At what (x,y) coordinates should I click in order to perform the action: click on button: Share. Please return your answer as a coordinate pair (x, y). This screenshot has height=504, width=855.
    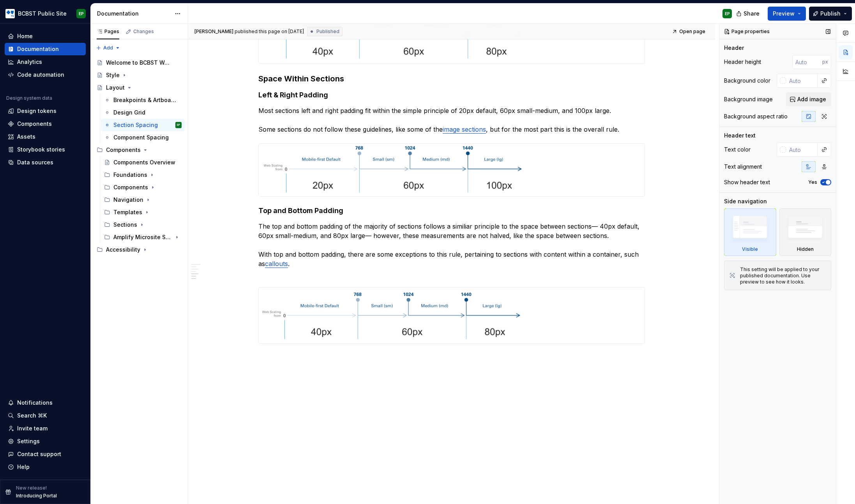
    Looking at the image, I should click on (748, 14).